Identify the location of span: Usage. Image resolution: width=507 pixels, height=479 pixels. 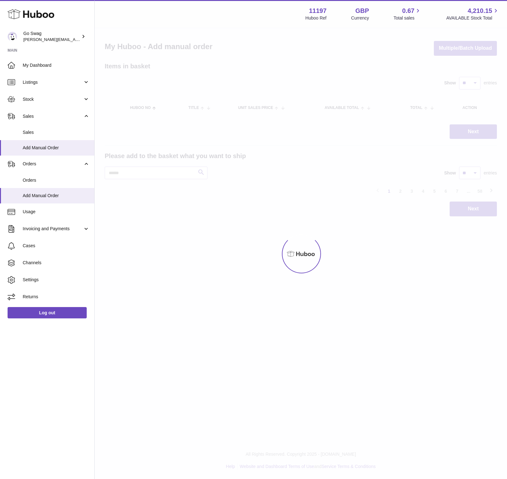
(56, 212).